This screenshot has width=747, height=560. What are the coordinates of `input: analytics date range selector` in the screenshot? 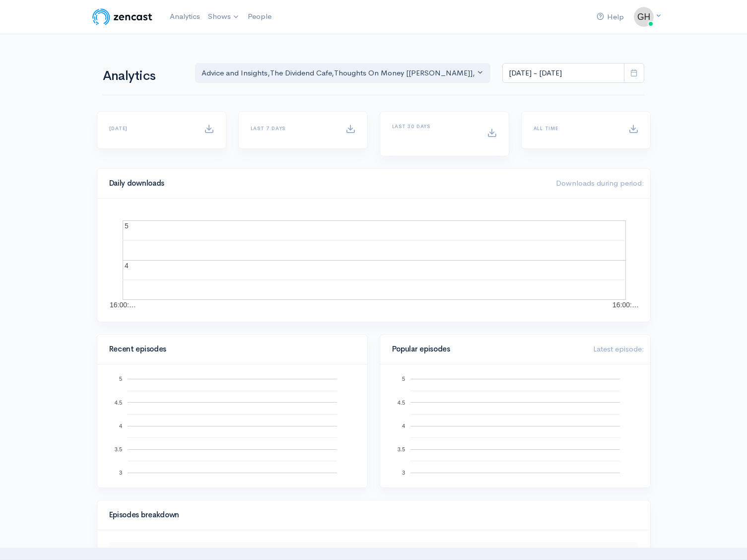 It's located at (563, 73).